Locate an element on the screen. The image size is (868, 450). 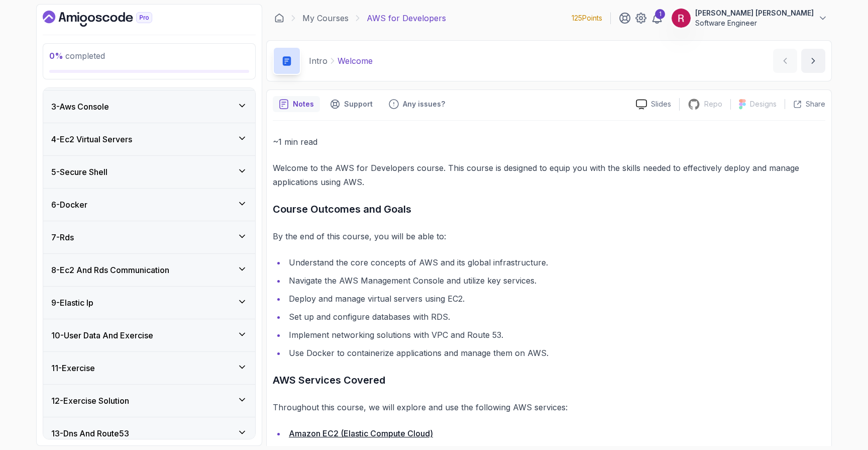
span: 0 % is located at coordinates (56, 56).